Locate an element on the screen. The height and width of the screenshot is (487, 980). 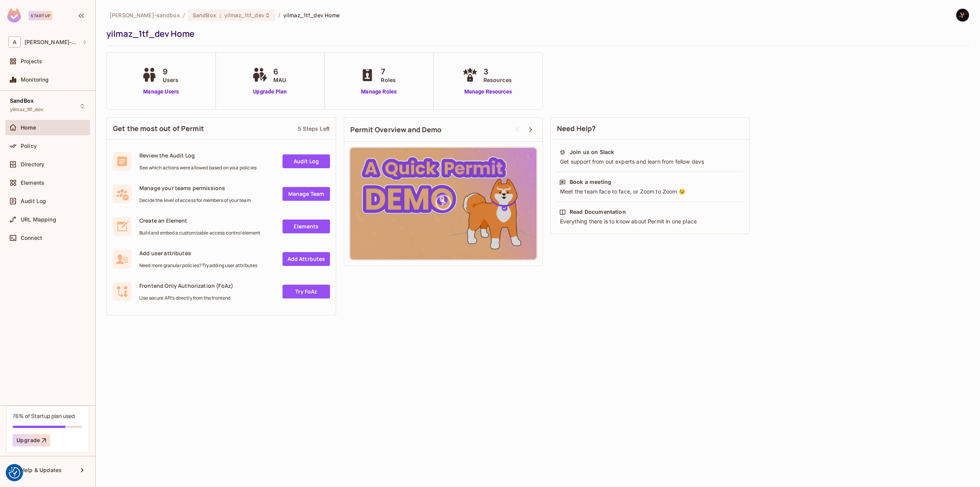
span: Review the Audit Log is located at coordinates (198, 155).